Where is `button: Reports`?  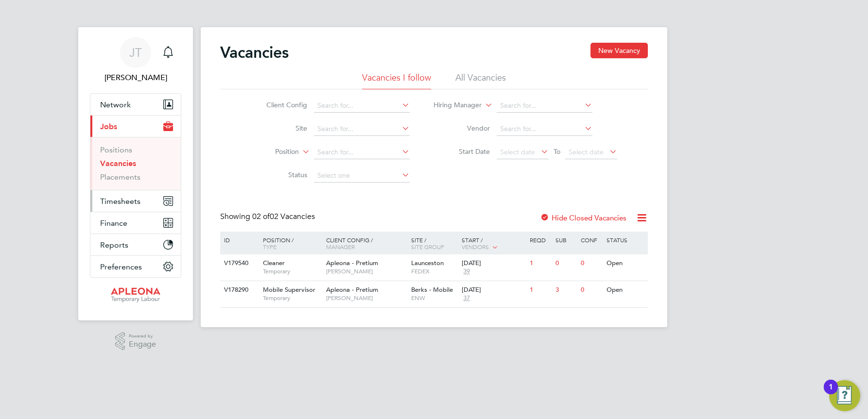 button: Reports is located at coordinates (135, 245).